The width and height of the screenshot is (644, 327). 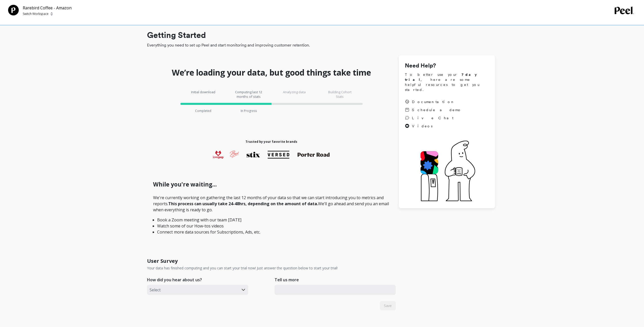 What do you see at coordinates (249, 111) in the screenshot?
I see `p: In Progress` at bounding box center [249, 111].